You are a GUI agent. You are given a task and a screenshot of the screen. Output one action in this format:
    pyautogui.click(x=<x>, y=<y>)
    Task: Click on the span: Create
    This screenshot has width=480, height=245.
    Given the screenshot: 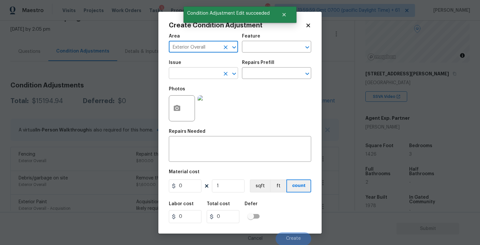 What is the action you would take?
    pyautogui.click(x=293, y=239)
    